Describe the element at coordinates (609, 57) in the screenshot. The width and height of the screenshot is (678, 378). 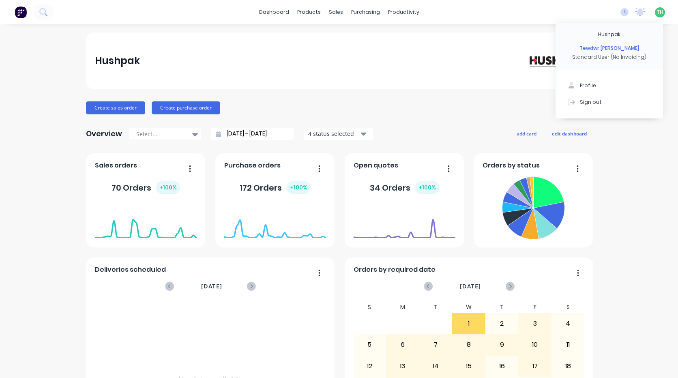
I see `div: Standard User (No Invoicing)` at that location.